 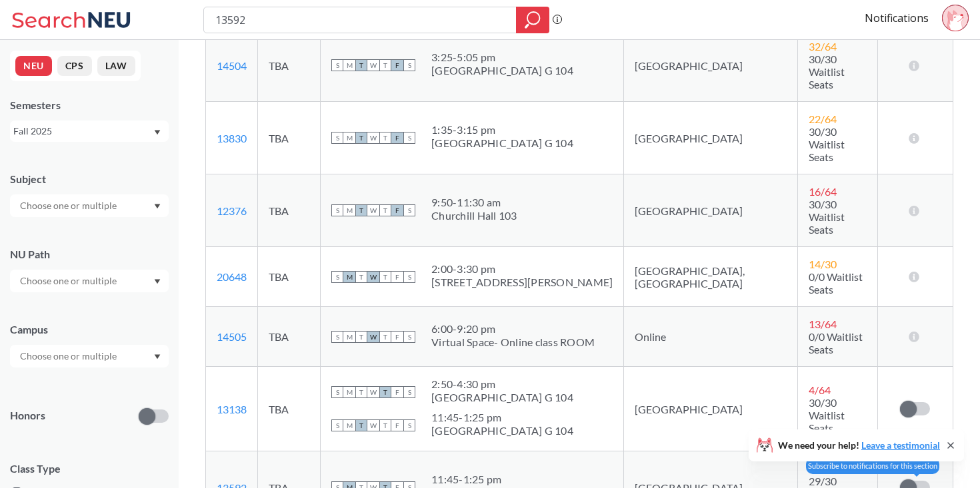 I want to click on div: Semesters, so click(x=90, y=105).